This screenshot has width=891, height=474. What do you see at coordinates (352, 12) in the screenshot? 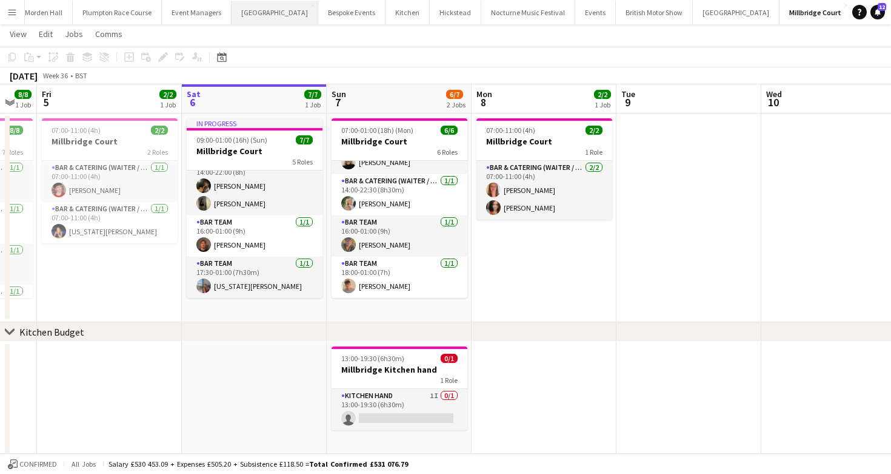
I see `button: Bespoke Events` at bounding box center [352, 12].